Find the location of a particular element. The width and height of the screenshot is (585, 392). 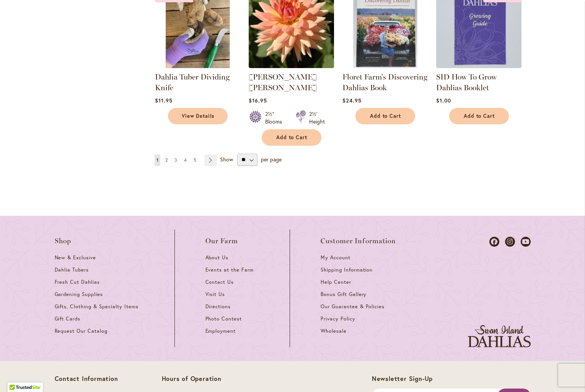

span: My Account is located at coordinates (336, 257).